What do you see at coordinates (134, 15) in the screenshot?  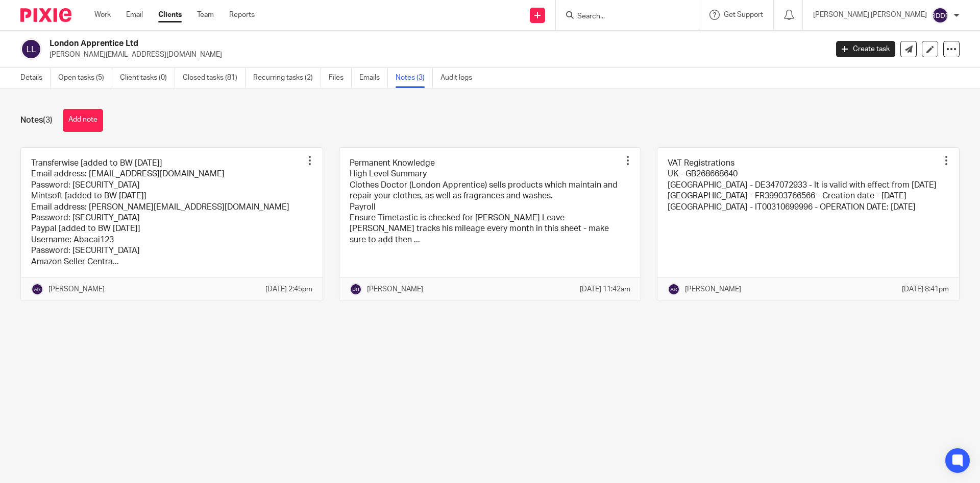 I see `a: Email` at bounding box center [134, 15].